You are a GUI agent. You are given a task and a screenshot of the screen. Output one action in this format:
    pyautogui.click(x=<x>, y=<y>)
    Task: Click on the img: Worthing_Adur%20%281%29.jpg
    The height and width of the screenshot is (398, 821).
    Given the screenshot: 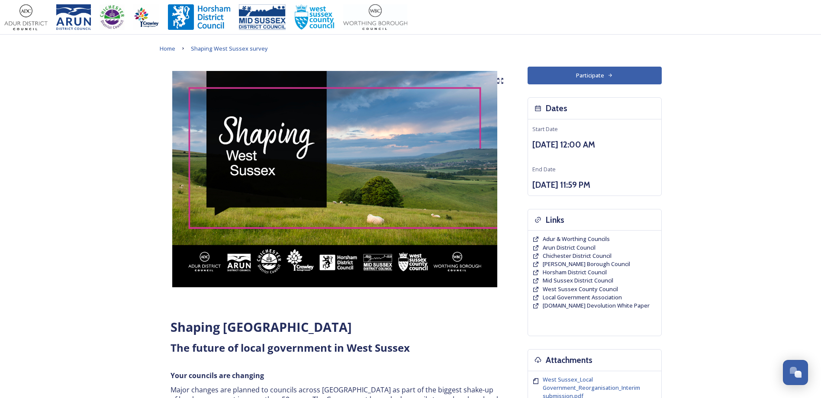 What is the action you would take?
    pyautogui.click(x=375, y=17)
    